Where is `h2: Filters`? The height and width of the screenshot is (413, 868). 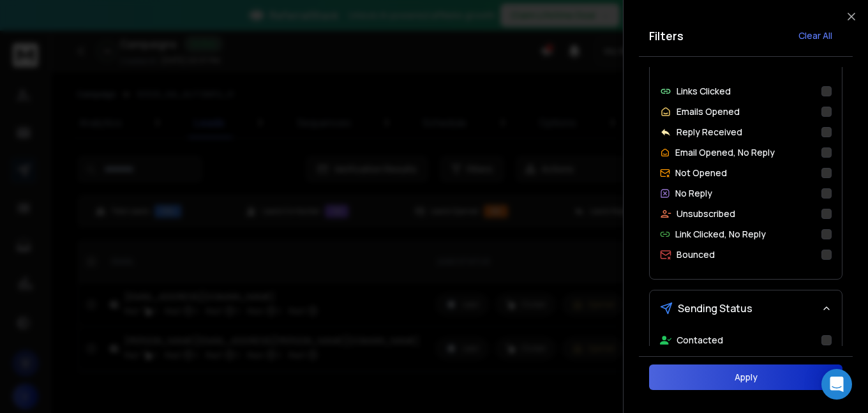 h2: Filters is located at coordinates (666, 36).